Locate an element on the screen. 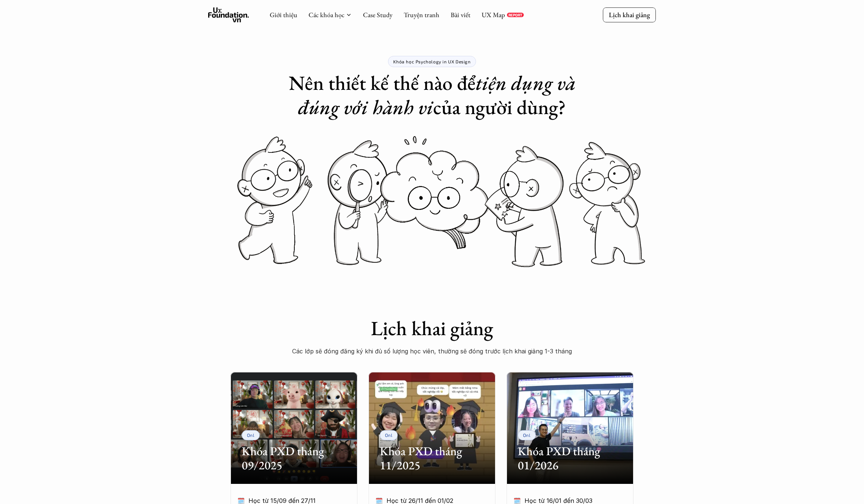 This screenshot has width=864, height=504. h2: Khóa PXD tháng 09/2025 is located at coordinates (294, 458).